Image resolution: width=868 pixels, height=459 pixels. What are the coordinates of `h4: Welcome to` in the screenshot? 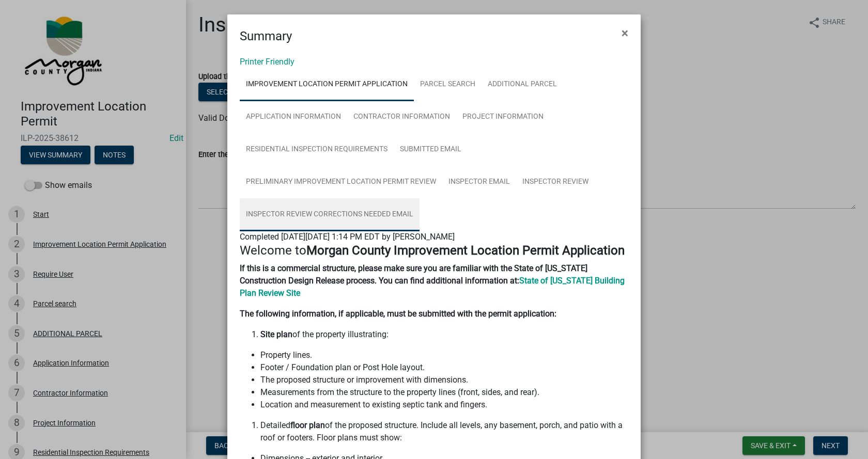 It's located at (434, 250).